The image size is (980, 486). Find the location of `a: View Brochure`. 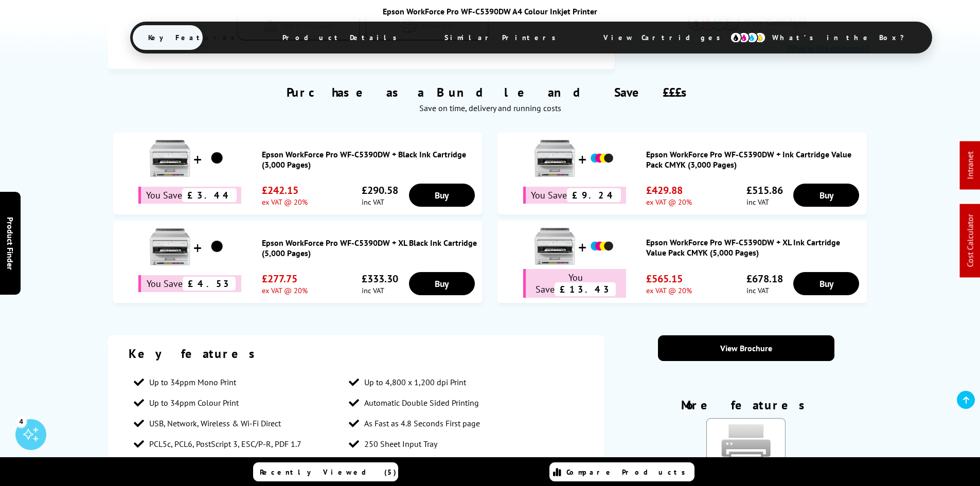

a: View Brochure is located at coordinates (746, 349).